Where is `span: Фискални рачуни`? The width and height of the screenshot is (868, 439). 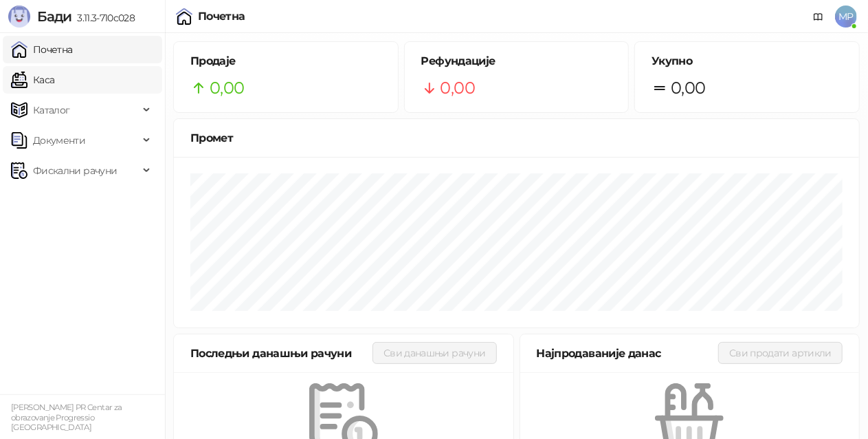
span: Фискални рачуни is located at coordinates (75, 170).